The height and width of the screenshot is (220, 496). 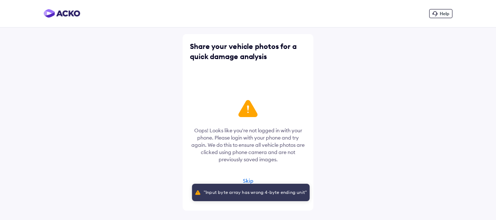 I want to click on div: Oops! Looks like you're not logged in with your phone. Please login with your phone and try again..., so click(x=248, y=145).